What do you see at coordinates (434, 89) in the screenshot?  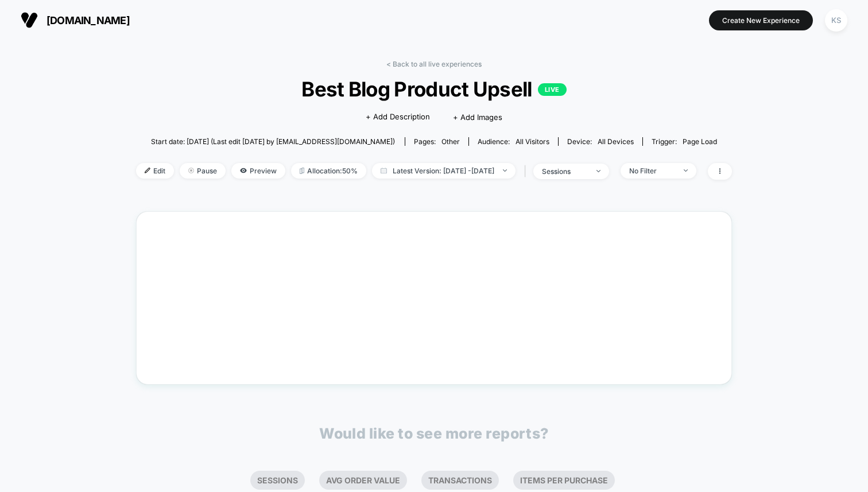 I see `span: Best Blog Product Upsell` at bounding box center [434, 89].